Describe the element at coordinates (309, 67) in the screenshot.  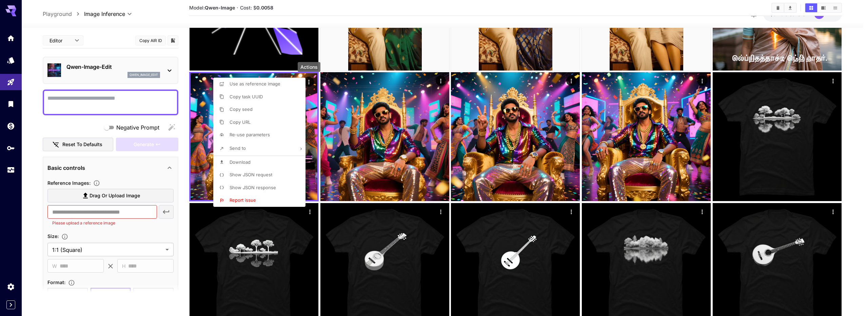
I see `div: Actions` at that location.